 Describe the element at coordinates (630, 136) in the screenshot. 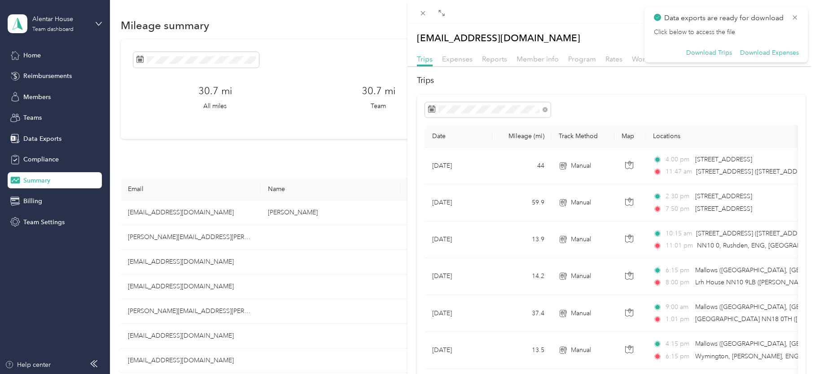

I see `th: Map` at that location.